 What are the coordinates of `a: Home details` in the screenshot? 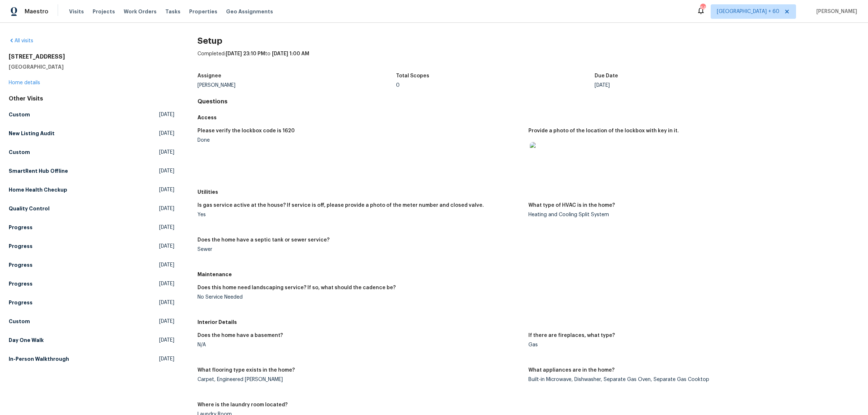 It's located at (24, 83).